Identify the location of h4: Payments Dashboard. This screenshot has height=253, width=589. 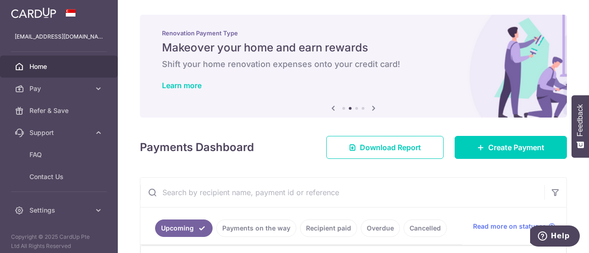
(197, 148).